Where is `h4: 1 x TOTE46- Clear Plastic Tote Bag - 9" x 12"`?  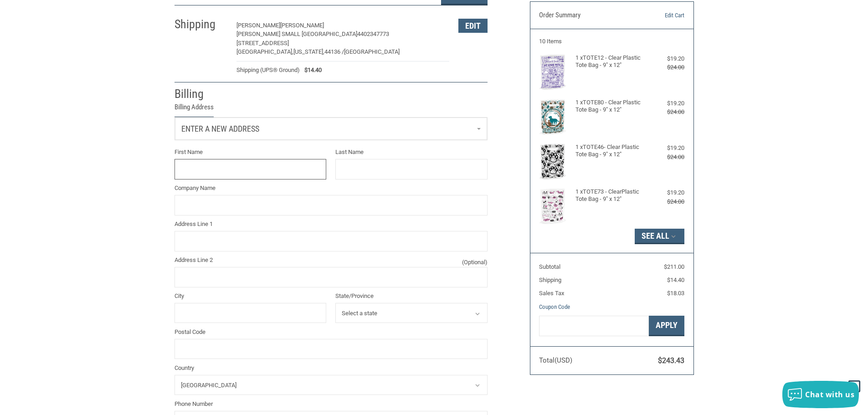
h4: 1 x TOTE46- Clear Plastic Tote Bag - 9" x 12" is located at coordinates (610, 151).